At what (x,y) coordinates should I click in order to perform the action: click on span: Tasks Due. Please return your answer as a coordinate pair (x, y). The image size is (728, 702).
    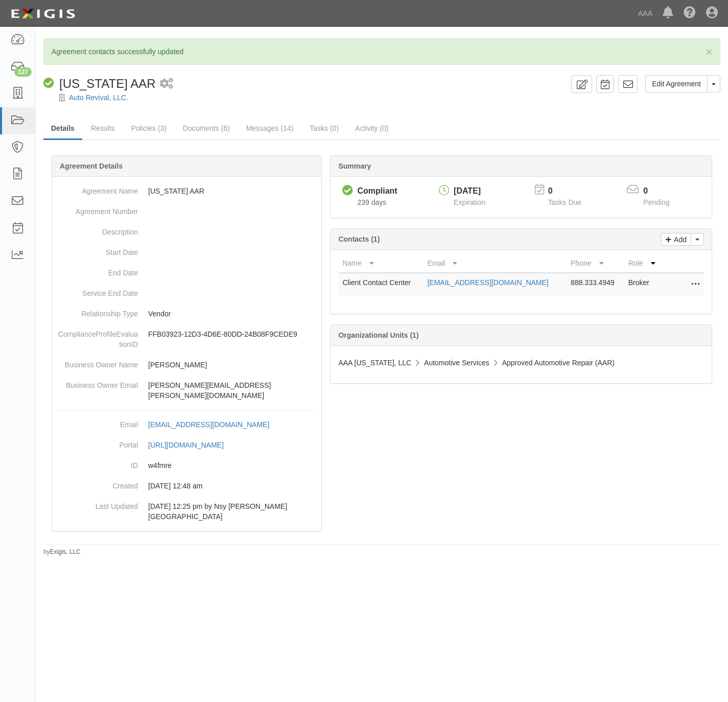
    Looking at the image, I should click on (565, 202).